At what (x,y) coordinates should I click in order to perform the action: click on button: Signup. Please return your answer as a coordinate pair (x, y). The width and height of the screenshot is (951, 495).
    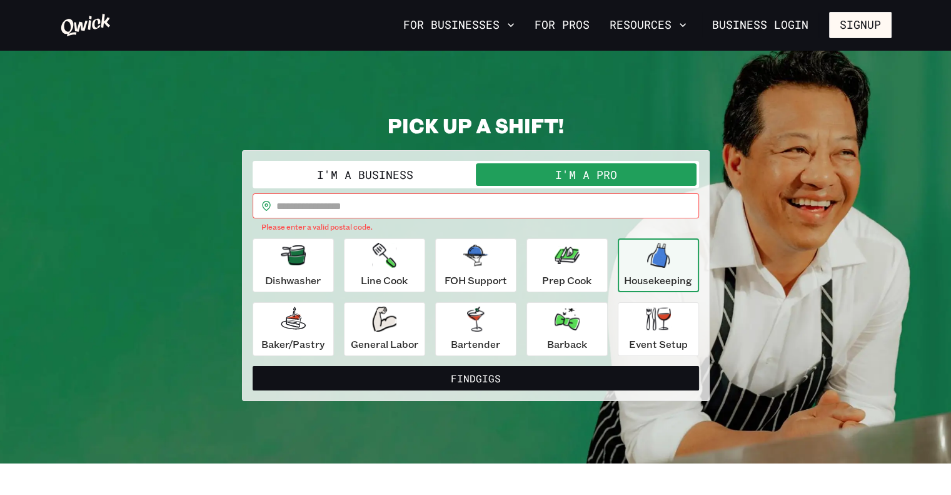
    Looking at the image, I should click on (861, 25).